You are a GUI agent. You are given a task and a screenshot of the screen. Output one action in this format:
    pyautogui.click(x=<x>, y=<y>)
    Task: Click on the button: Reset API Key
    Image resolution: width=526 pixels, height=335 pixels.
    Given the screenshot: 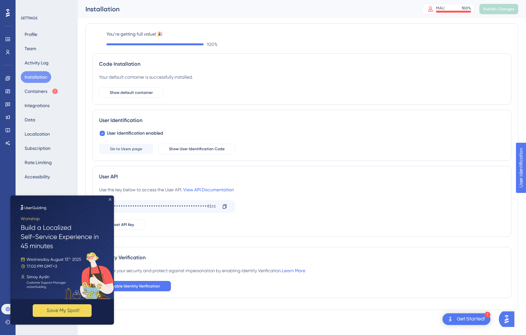 What is the action you would take?
    pyautogui.click(x=122, y=225)
    